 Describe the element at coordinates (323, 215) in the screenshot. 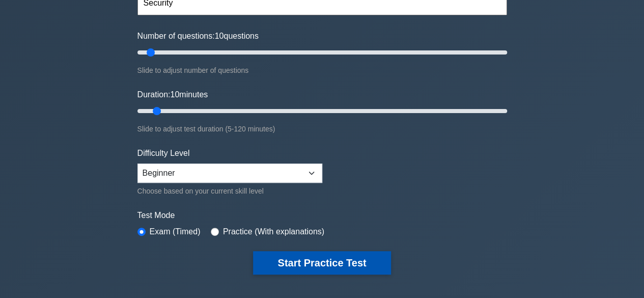

I see `label: Test Mode` at that location.